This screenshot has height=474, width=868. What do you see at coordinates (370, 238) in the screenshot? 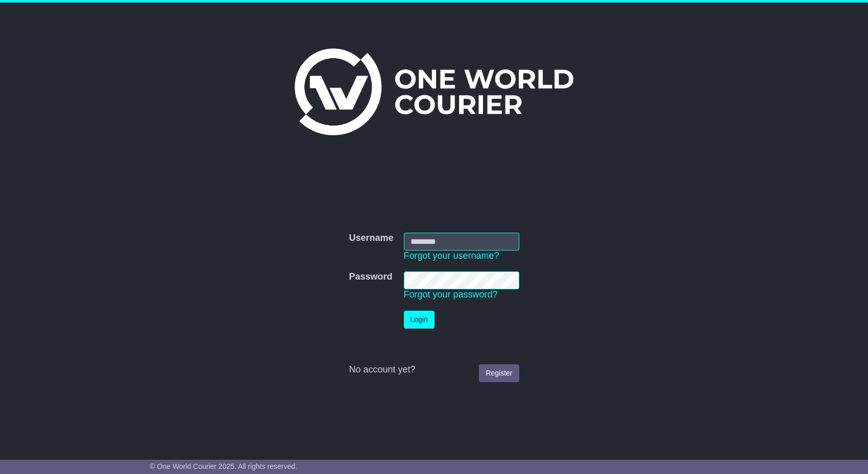
I see `label: Username` at bounding box center [370, 238].